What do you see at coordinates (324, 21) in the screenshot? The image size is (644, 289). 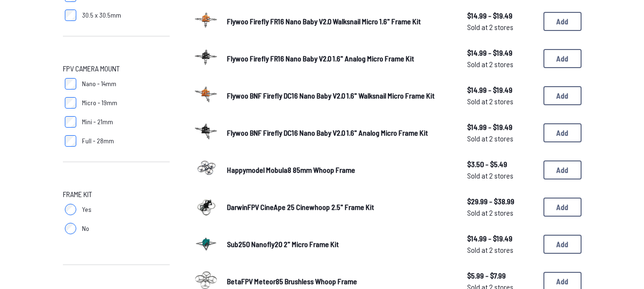 I see `span: Flywoo Firefly FR16 Nano Baby V2.0 Walksnail Micro 1.6" Frame Kit` at bounding box center [324, 21].